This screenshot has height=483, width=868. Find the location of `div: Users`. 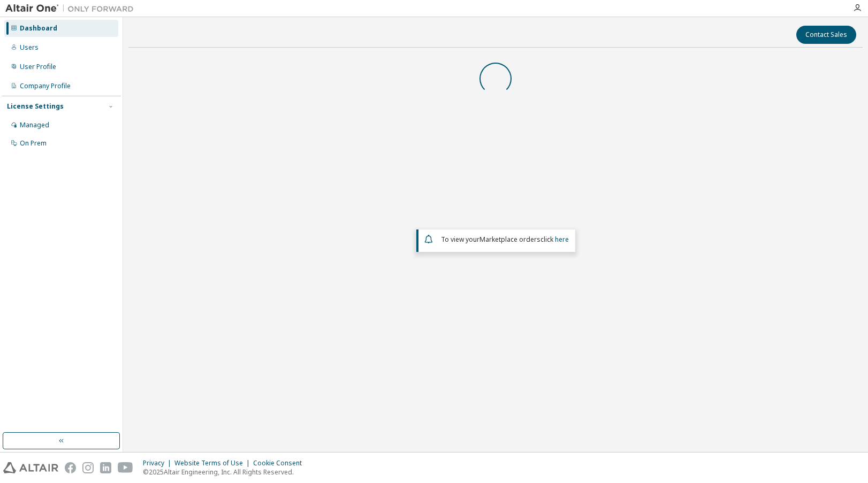

div: Users is located at coordinates (29, 48).